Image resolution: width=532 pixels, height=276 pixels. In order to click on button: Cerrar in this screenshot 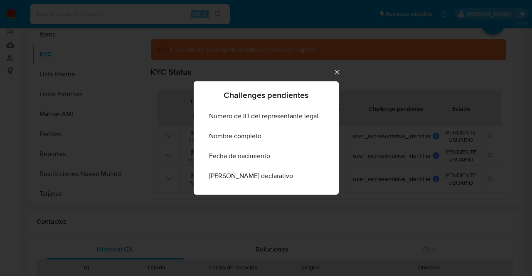, I will do `click(337, 72)`.